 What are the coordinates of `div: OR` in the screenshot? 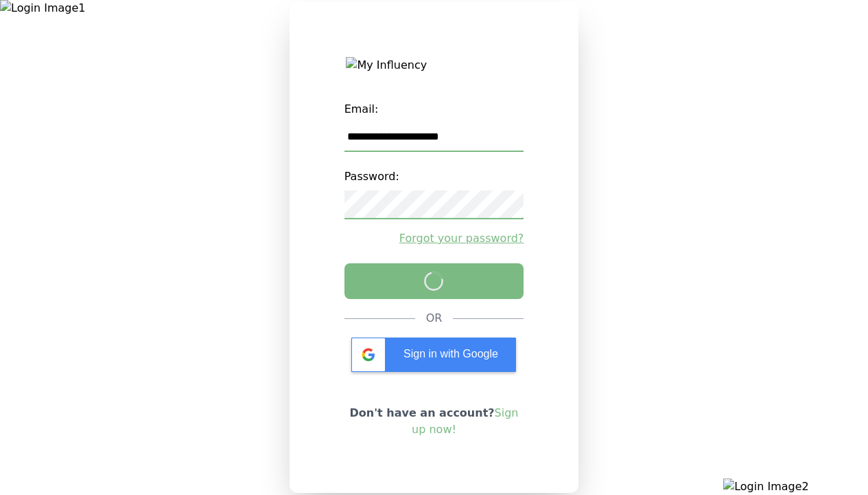 It's located at (435, 318).